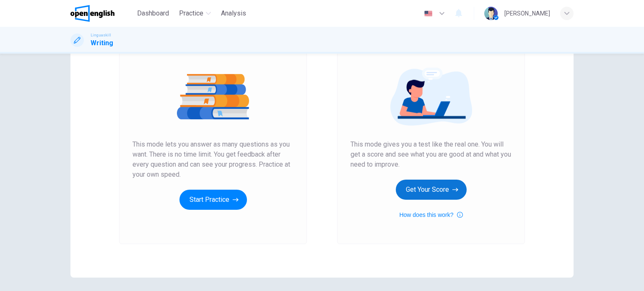 The height and width of the screenshot is (291, 644). I want to click on button: Practice, so click(195, 13).